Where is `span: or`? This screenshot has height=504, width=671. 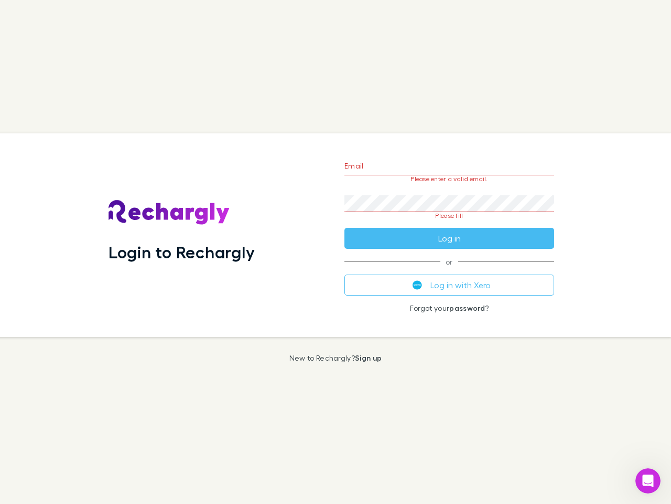 span: or is located at coordinates (449, 261).